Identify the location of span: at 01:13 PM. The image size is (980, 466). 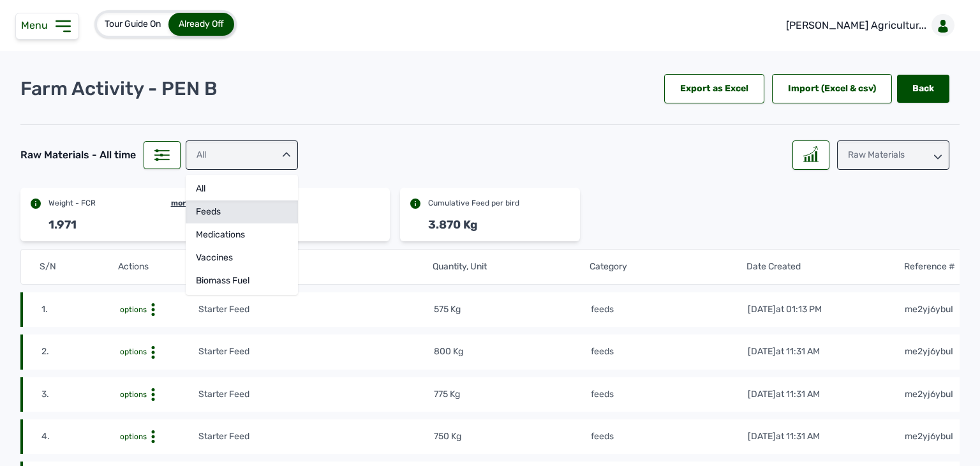
(799, 309).